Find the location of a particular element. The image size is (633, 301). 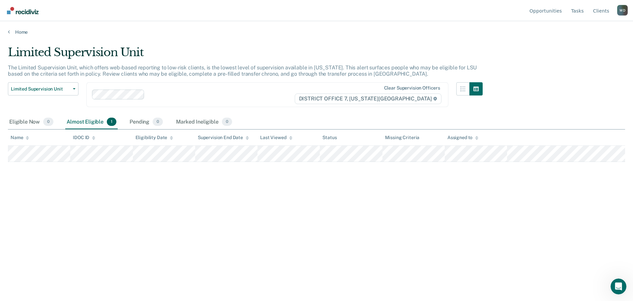

div: Eligible Now0 is located at coordinates (31, 122).